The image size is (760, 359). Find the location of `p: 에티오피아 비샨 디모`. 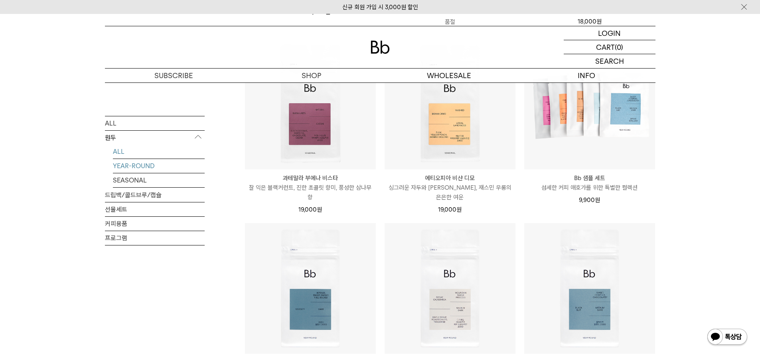

p: 에티오피아 비샨 디모 is located at coordinates (450, 178).